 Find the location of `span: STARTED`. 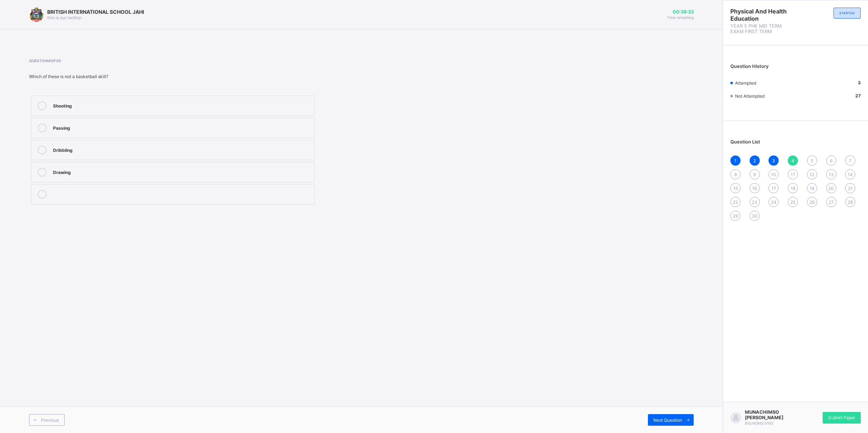

span: STARTED is located at coordinates (847, 13).